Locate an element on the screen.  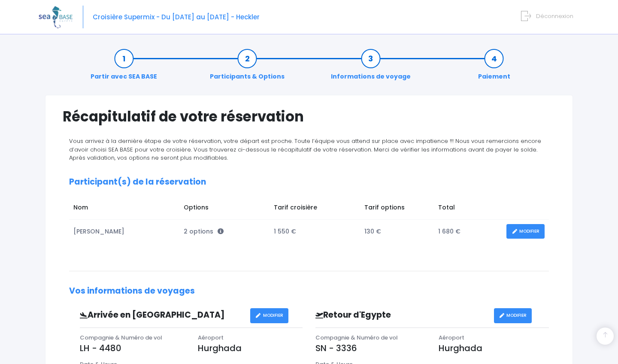
p: LH - 4480 is located at coordinates (132, 348).